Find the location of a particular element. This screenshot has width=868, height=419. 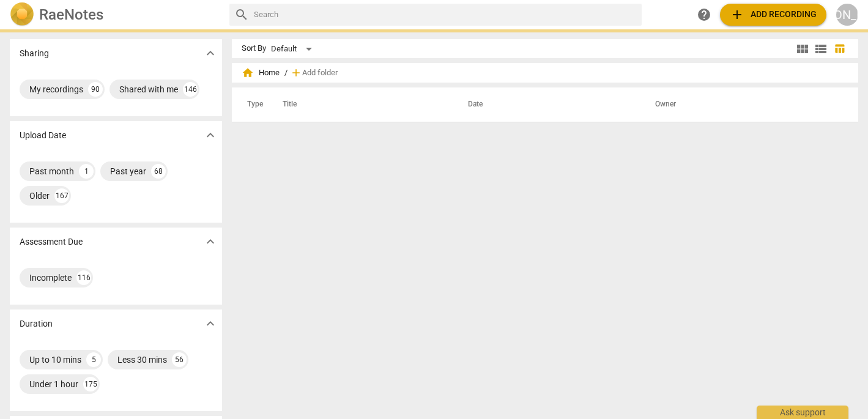

div: 56 is located at coordinates (179, 359).